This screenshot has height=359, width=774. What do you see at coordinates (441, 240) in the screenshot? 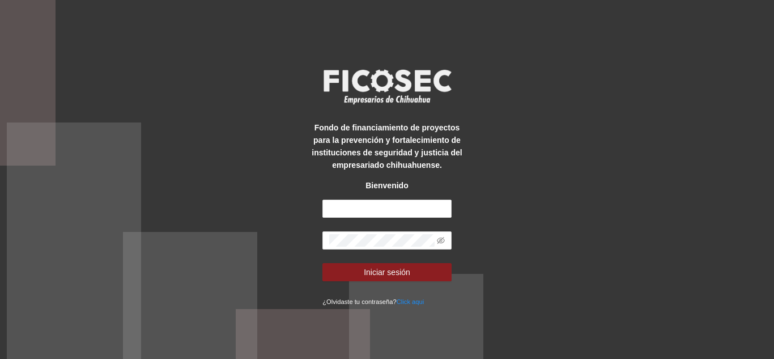
I see `span: eye-invisible` at bounding box center [441, 240].